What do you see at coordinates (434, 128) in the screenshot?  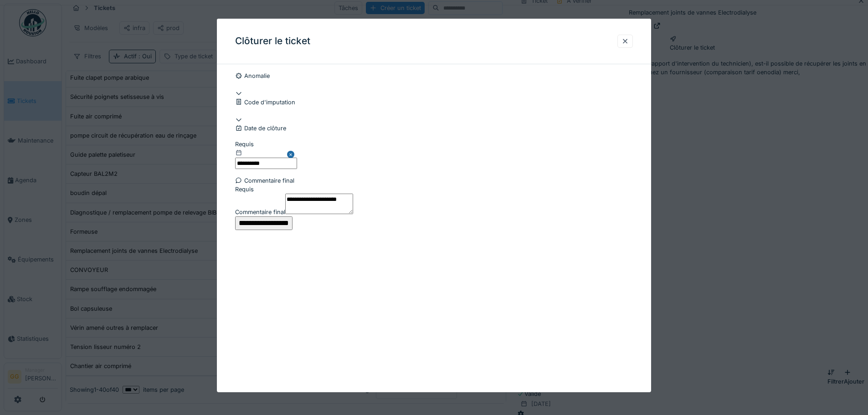 I see `div: Date de clôture` at bounding box center [434, 128].